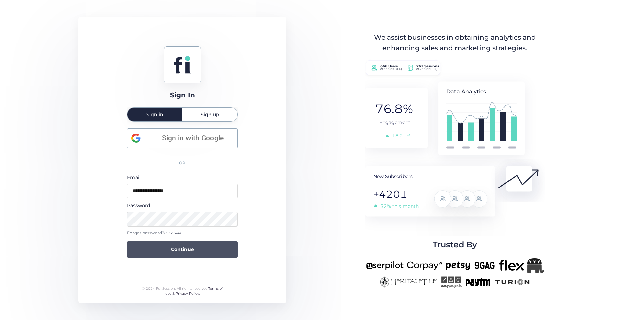 This screenshot has height=320, width=644. What do you see at coordinates (425, 265) in the screenshot?
I see `img: corpay-new.png` at bounding box center [425, 265].